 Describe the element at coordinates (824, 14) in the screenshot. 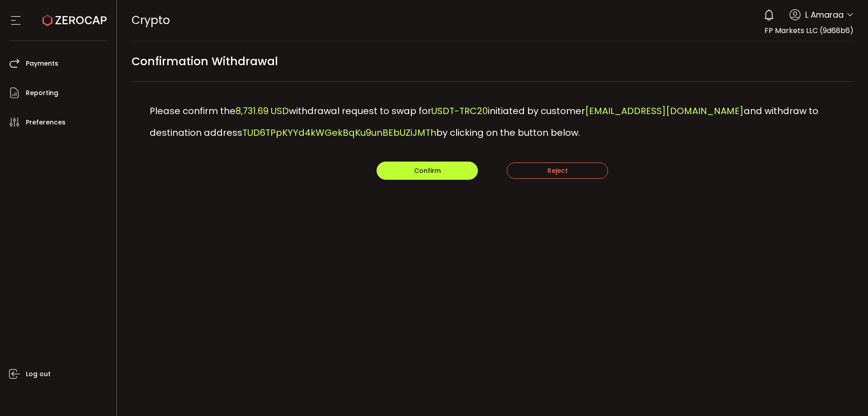

I see `span: L Amaraa` at that location.